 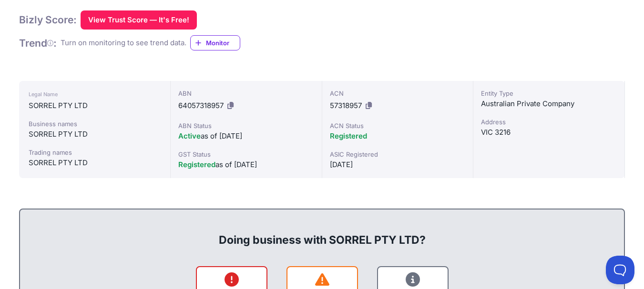 What do you see at coordinates (123, 43) in the screenshot?
I see `div: Turn on monitoring to see trend data.` at bounding box center [123, 43].